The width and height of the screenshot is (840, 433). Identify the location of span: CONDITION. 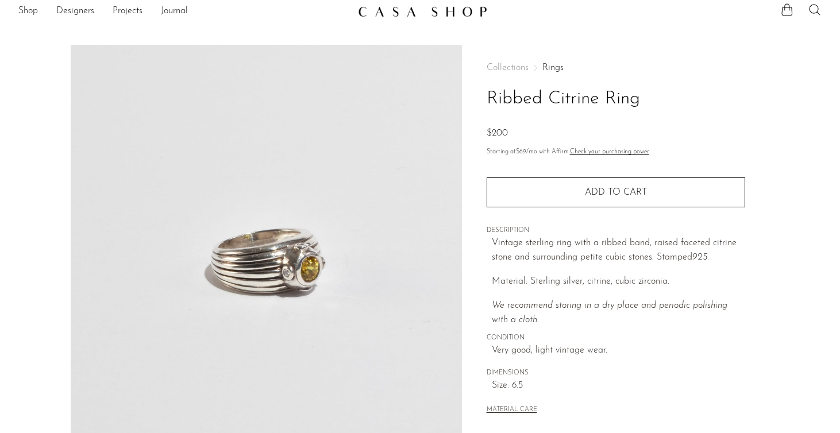
(616, 339).